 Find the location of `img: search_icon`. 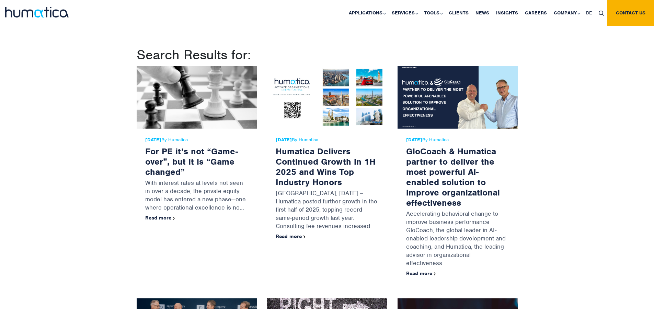

img: search_icon is located at coordinates (601, 13).